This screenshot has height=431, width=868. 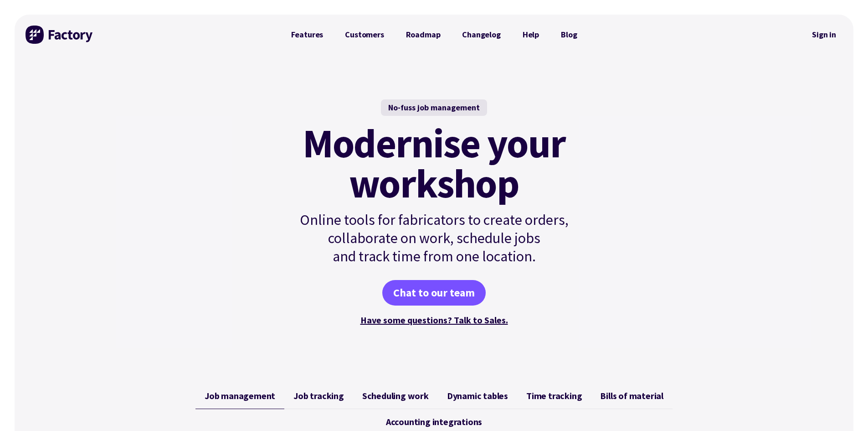 What do you see at coordinates (478, 396) in the screenshot?
I see `span: Dynamic tables` at bounding box center [478, 396].